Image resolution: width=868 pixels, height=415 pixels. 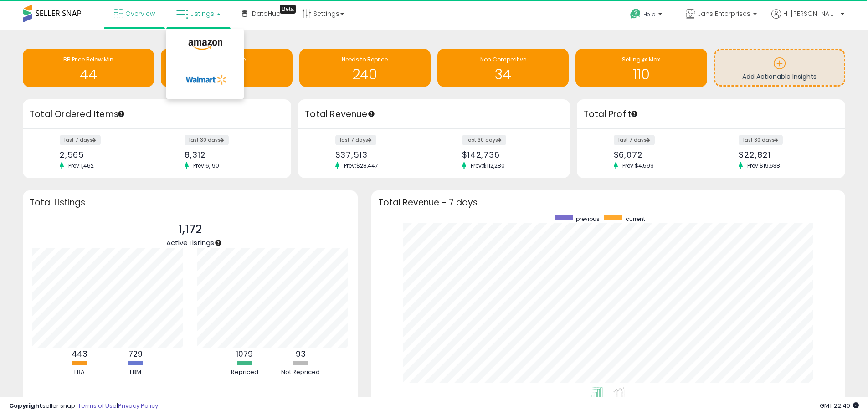 What do you see at coordinates (650, 15) in the screenshot?
I see `span: Help` at bounding box center [650, 15].